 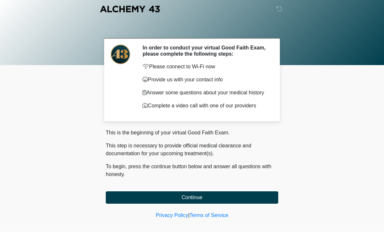 I want to click on button: Continue, so click(x=192, y=197).